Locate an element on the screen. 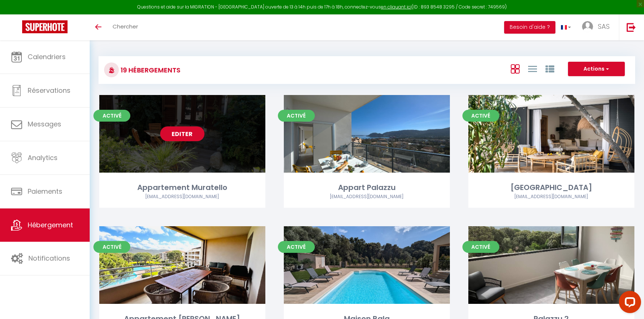 This screenshot has width=644, height=319. a: ... SAS is located at coordinates (598, 28).